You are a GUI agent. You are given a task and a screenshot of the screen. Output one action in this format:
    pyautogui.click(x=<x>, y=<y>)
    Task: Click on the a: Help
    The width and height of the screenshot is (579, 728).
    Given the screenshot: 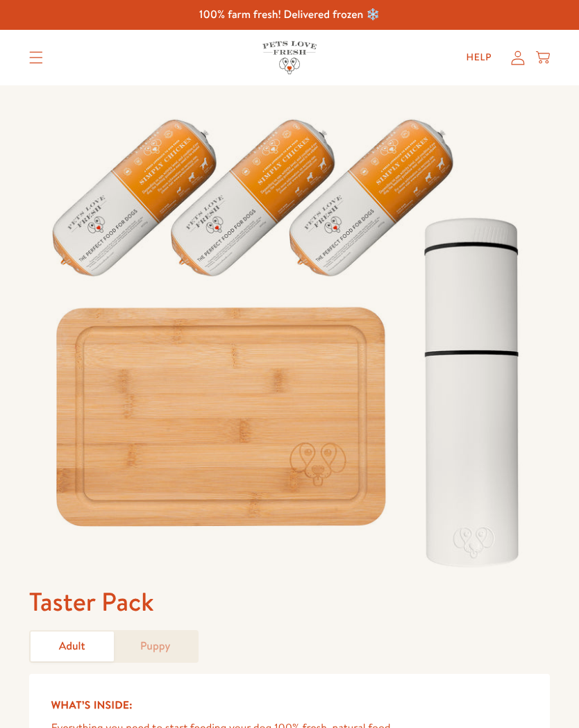 What is the action you would take?
    pyautogui.click(x=479, y=57)
    